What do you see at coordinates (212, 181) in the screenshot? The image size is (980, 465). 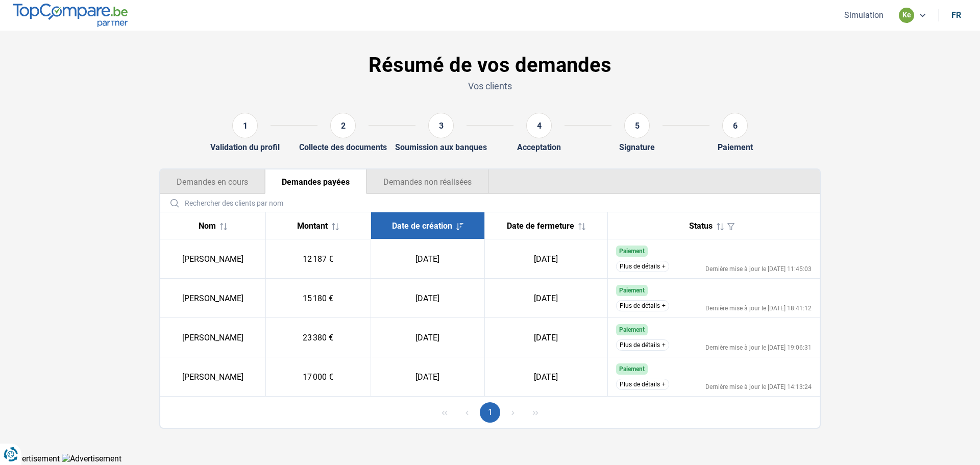 I see `button: Demandes en cours` at bounding box center [212, 181].